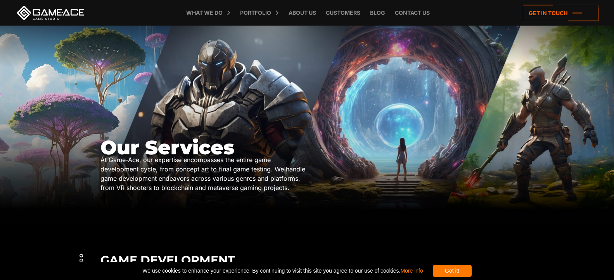 Image resolution: width=614 pixels, height=280 pixels. What do you see at coordinates (452, 271) in the screenshot?
I see `div: Got it!` at bounding box center [452, 271].